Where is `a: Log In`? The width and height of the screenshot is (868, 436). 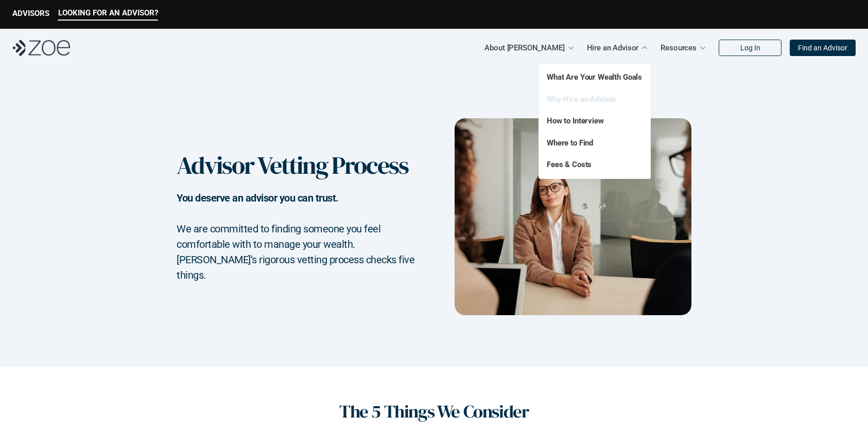
a: Log In is located at coordinates (750, 48).